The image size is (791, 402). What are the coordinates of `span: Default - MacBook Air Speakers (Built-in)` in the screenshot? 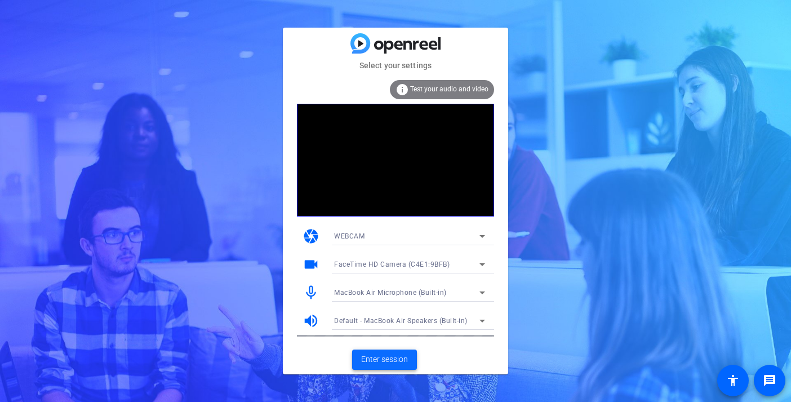 It's located at (400, 320).